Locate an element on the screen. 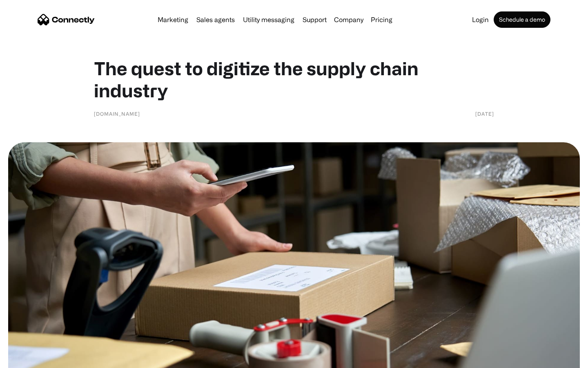 Image resolution: width=588 pixels, height=368 pixels. a: Utility messaging is located at coordinates (269, 20).